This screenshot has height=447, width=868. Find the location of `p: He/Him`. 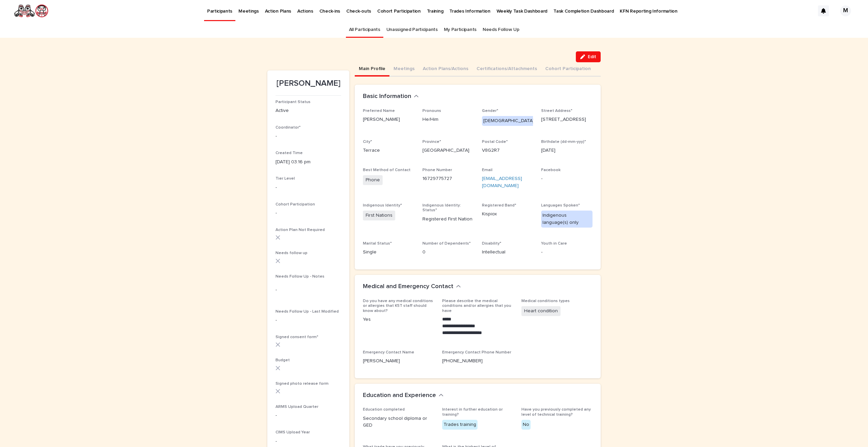

p: He/Him is located at coordinates (448, 119).